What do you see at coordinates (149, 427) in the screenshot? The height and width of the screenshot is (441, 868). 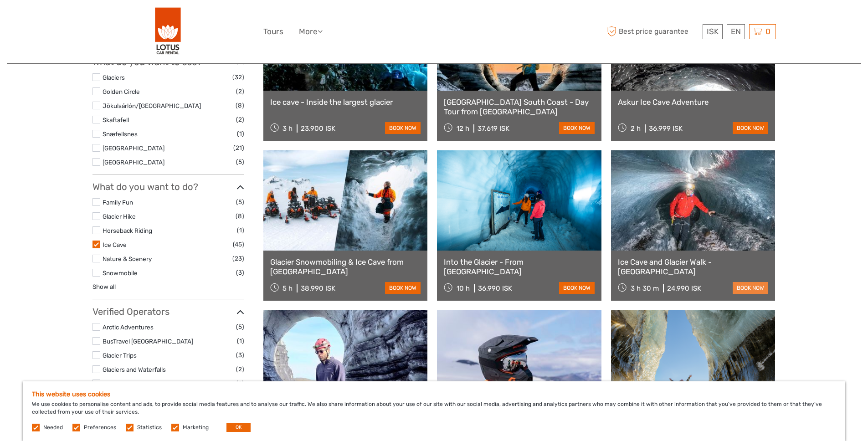 I see `label: Statistics` at bounding box center [149, 427].